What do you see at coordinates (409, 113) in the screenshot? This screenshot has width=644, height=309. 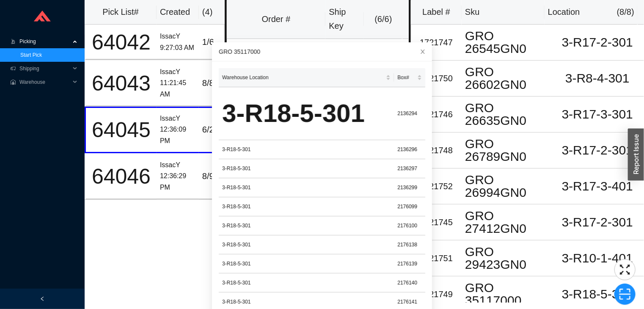 I see `td: 2136294` at bounding box center [409, 113].